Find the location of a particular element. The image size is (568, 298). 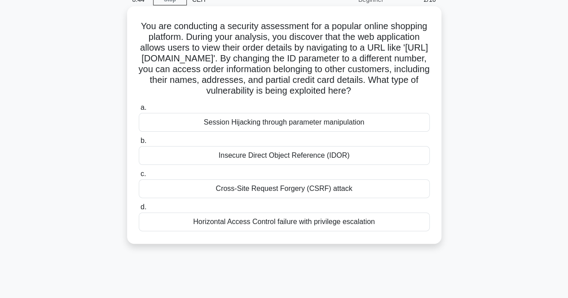

div: Session Hijacking through parameter manipulation is located at coordinates (284, 122).